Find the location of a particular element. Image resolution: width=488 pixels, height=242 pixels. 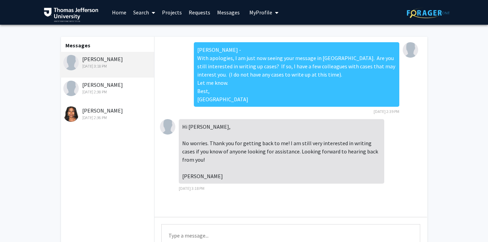

a: Requests is located at coordinates (199, 12).